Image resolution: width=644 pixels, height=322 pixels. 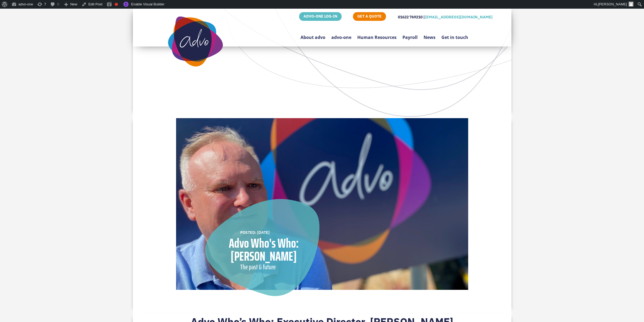 What do you see at coordinates (377, 35) in the screenshot?
I see `a: Human Resources` at bounding box center [377, 35].